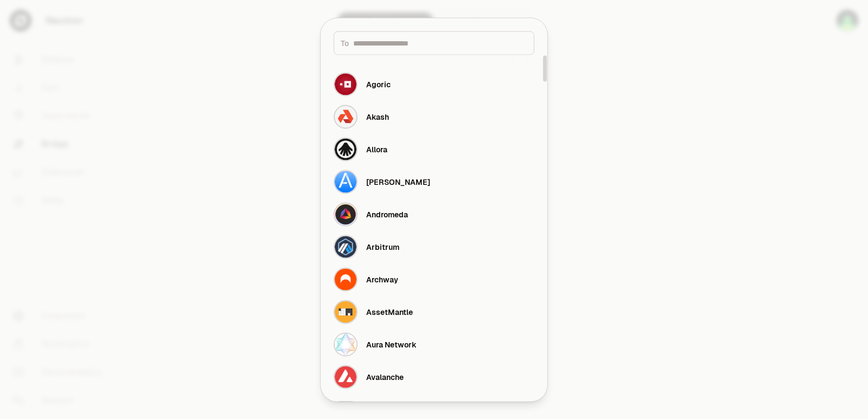  What do you see at coordinates (345, 279) in the screenshot?
I see `img: Archway Logo` at bounding box center [345, 279].